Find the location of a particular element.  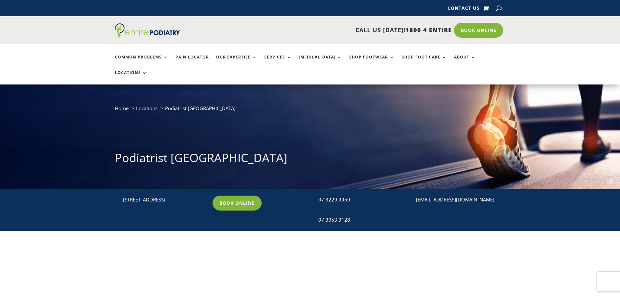

div: 07 3053 3128 is located at coordinates (360, 220).